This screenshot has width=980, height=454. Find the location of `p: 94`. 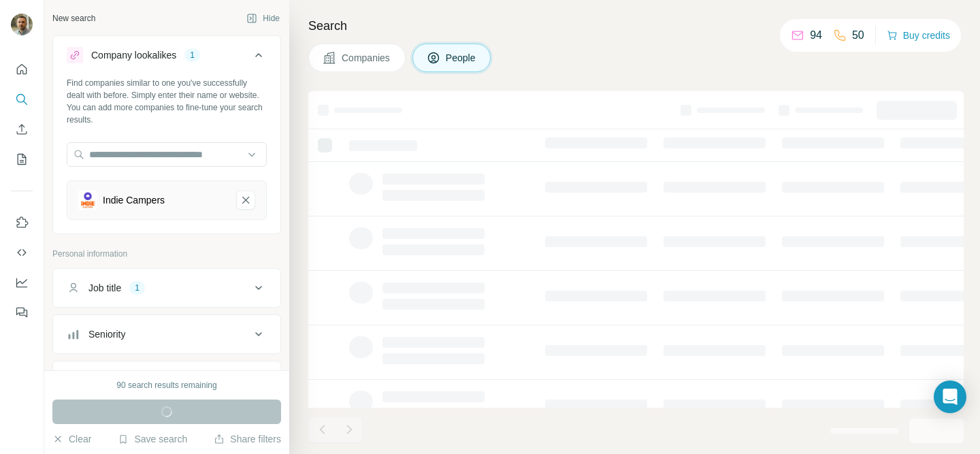

p: 94 is located at coordinates (816, 35).